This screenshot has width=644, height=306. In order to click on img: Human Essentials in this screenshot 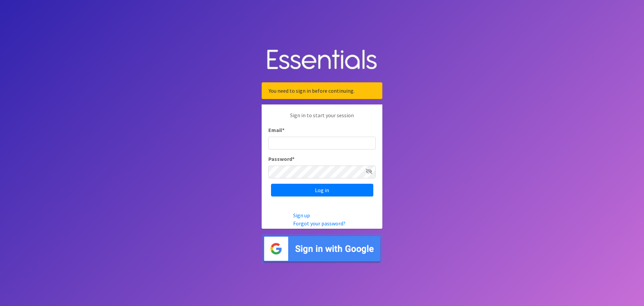, I will do `click(322, 60)`.